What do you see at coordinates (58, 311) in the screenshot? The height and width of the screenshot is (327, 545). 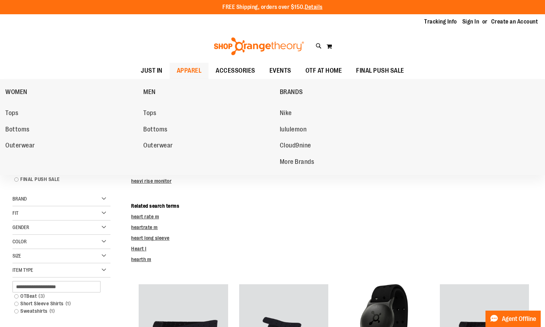 I see `a: Sweatshirts1` at bounding box center [58, 311].